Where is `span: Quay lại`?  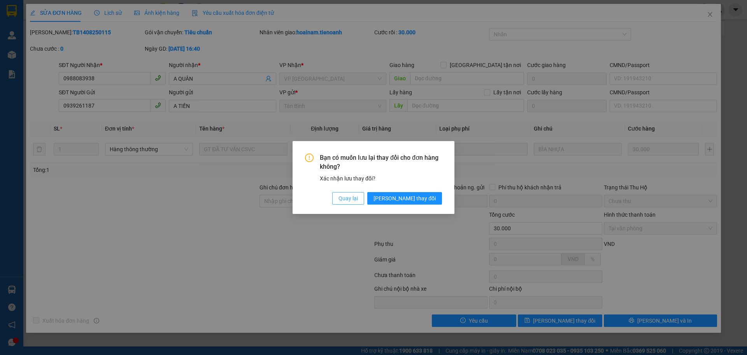
span: Quay lại is located at coordinates (348, 198).